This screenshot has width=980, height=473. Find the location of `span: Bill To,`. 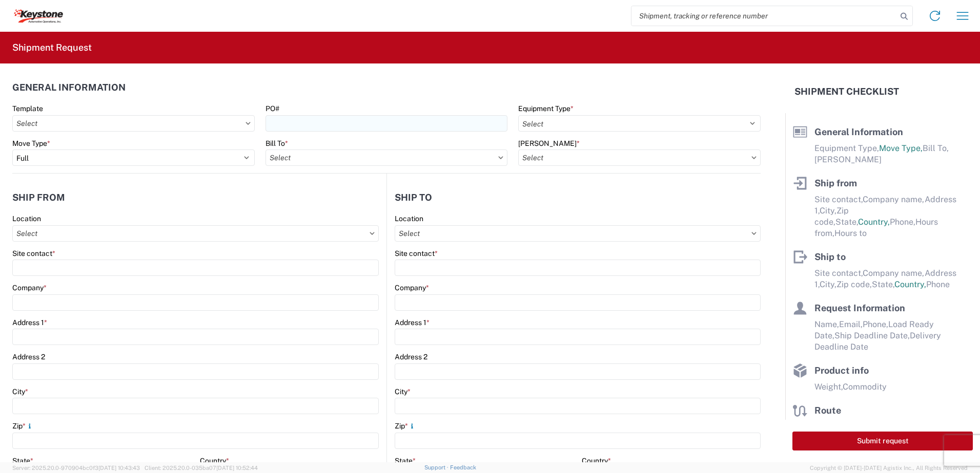

span: Bill To, is located at coordinates (935, 148).